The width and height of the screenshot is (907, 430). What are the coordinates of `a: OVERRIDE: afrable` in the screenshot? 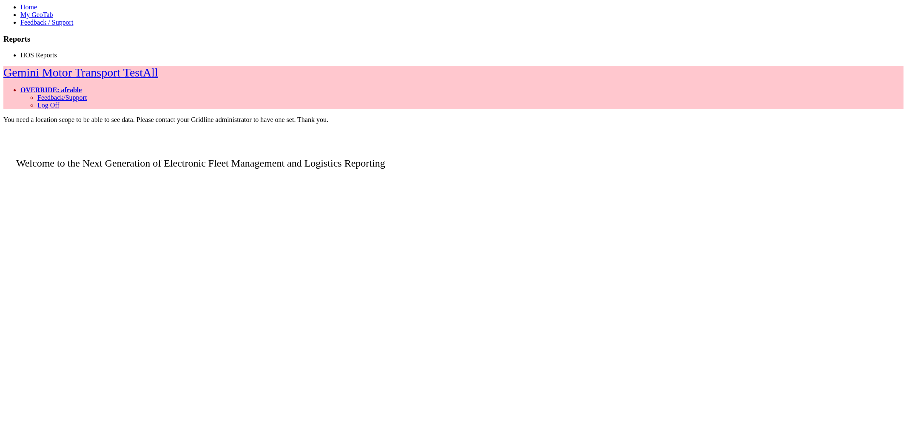 It's located at (51, 90).